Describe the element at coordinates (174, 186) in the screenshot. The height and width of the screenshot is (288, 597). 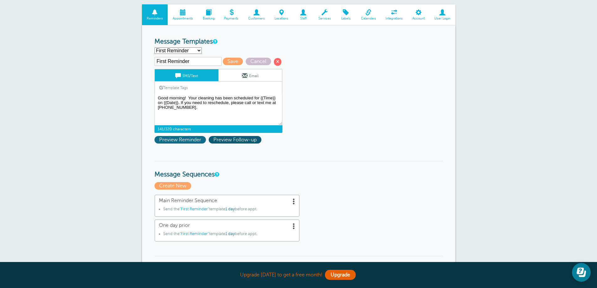
I see `a: Create New` at that location.